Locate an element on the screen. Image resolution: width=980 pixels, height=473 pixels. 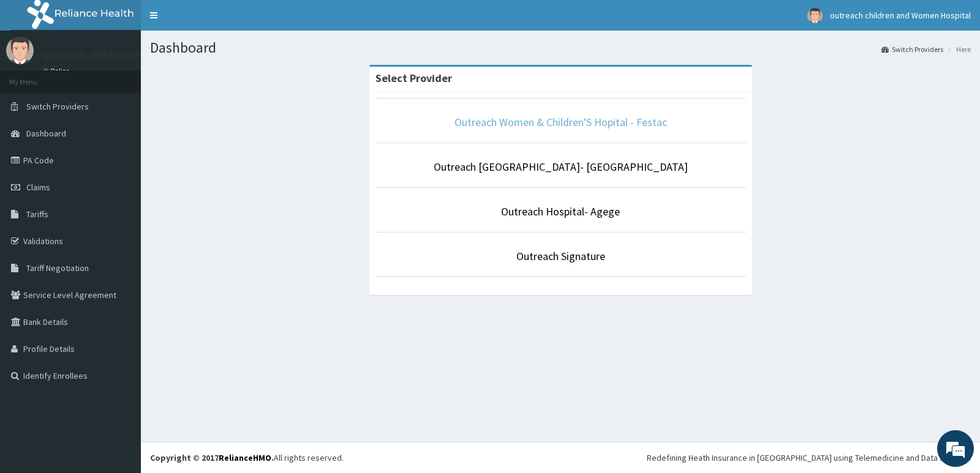
span: Claims is located at coordinates (38, 188).